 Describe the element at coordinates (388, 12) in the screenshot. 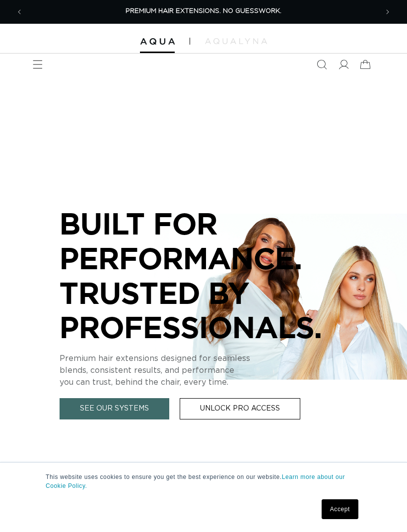

I see `button: Next announcement` at that location.